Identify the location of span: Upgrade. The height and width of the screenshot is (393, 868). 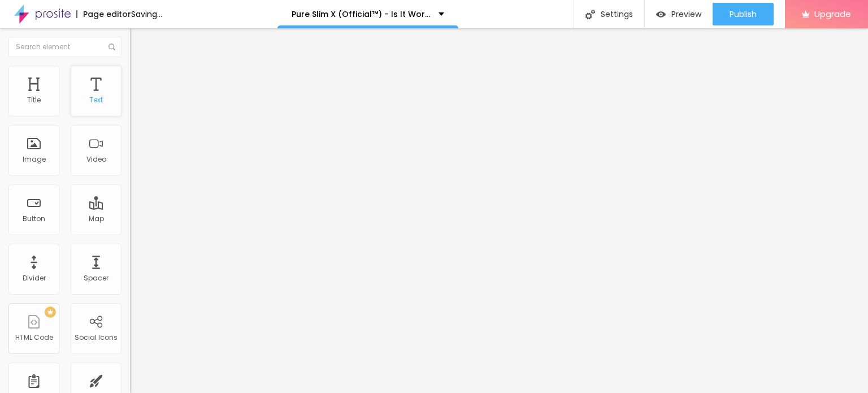
(833, 14).